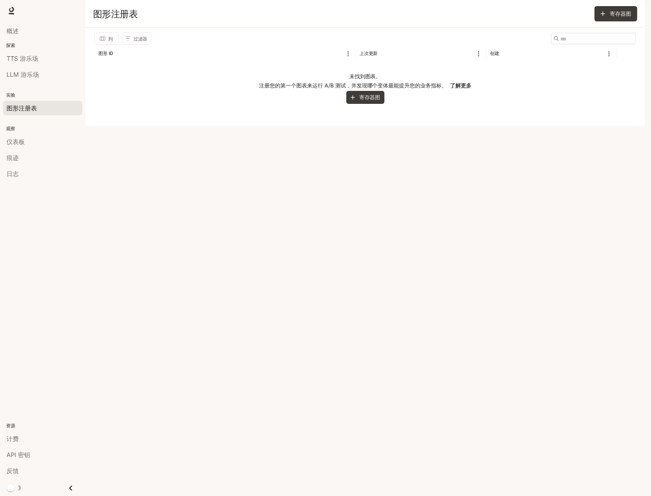 Image resolution: width=651 pixels, height=496 pixels. I want to click on font: 图形注册表, so click(116, 14).